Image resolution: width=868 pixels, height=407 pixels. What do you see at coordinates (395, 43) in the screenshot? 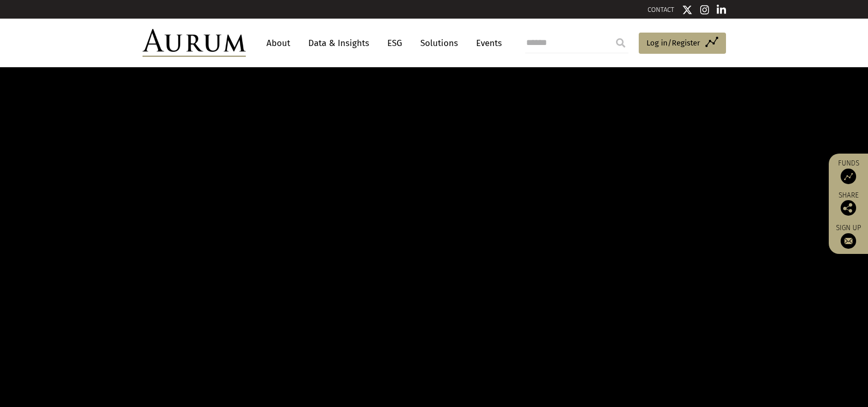
I see `a: ESG` at bounding box center [395, 43].